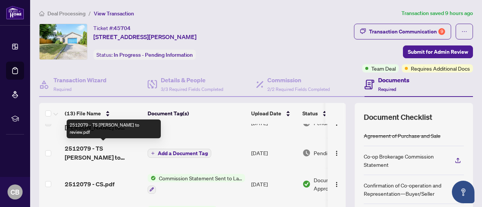 The width and height of the screenshot is (482, 207). I want to click on span: Submit for Admin Review, so click(438, 52).